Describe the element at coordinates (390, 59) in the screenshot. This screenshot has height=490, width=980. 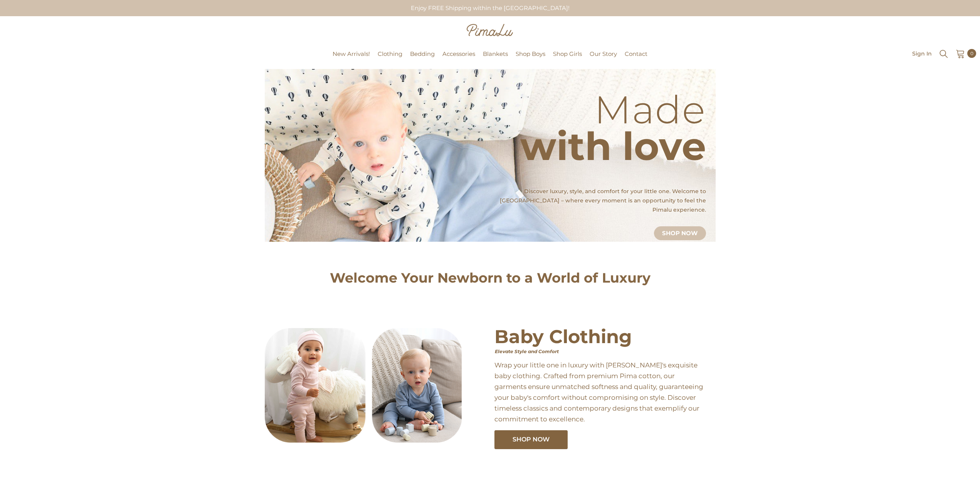
I see `a: Clothing` at that location.